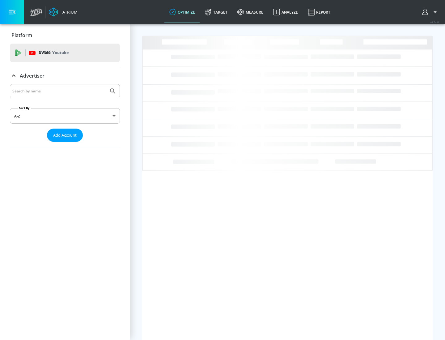 Image resolution: width=445 pixels, height=340 pixels. What do you see at coordinates (53, 53) in the screenshot?
I see `p: DV360:` at bounding box center [53, 53].